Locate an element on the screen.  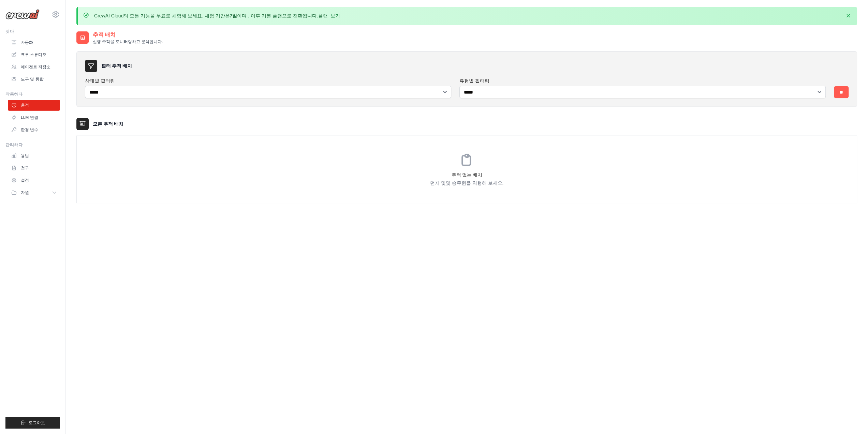
a: 용법 is located at coordinates (34, 156).